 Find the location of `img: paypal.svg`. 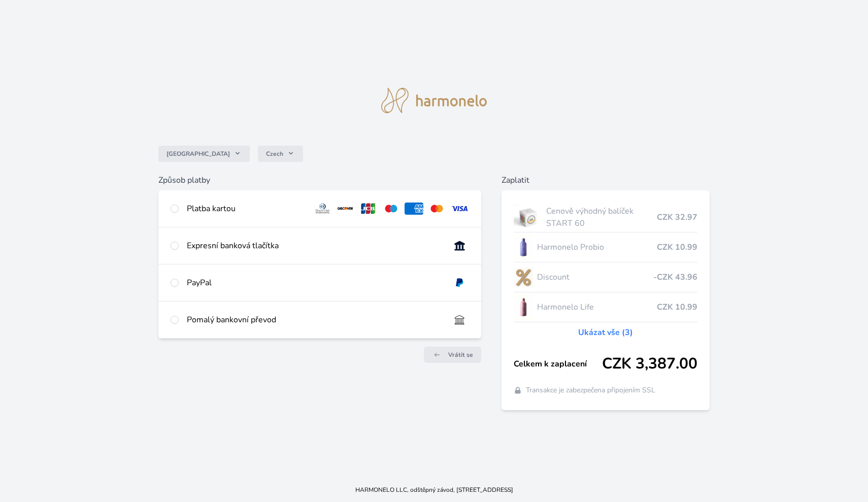

img: paypal.svg is located at coordinates (460, 283).